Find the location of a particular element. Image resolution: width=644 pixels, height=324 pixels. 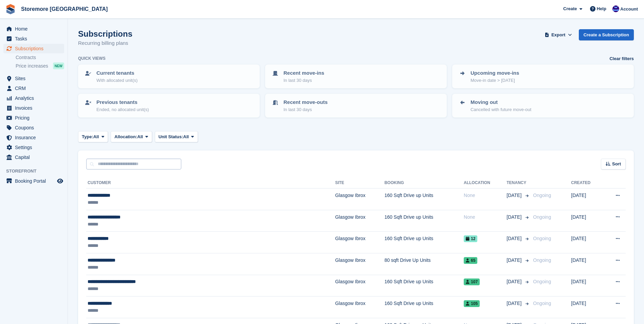

p: In last 30 days is located at coordinates (306, 110).